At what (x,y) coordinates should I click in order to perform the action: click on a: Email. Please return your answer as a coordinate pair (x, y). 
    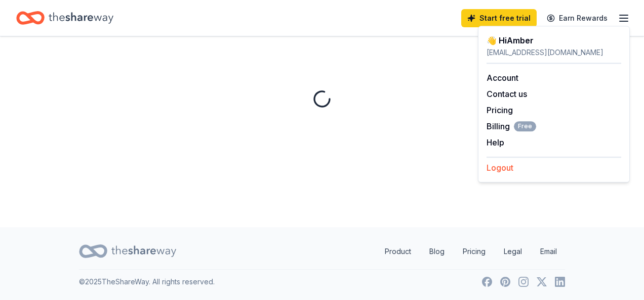
    Looking at the image, I should click on (548, 252).